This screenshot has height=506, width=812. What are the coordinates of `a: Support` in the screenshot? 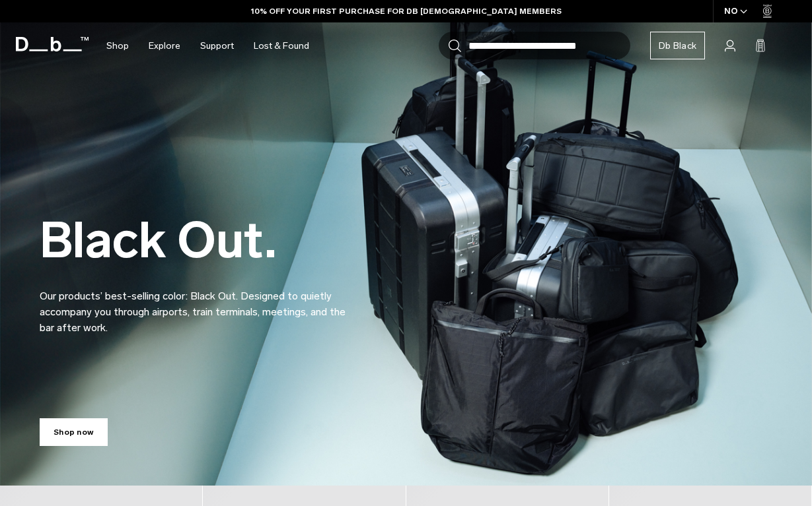 It's located at (217, 46).